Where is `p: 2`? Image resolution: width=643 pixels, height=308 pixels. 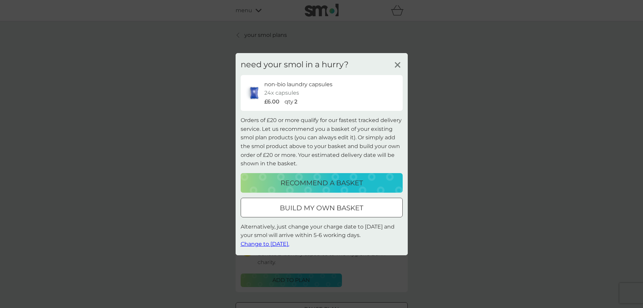
p: 2 is located at coordinates (296, 102).